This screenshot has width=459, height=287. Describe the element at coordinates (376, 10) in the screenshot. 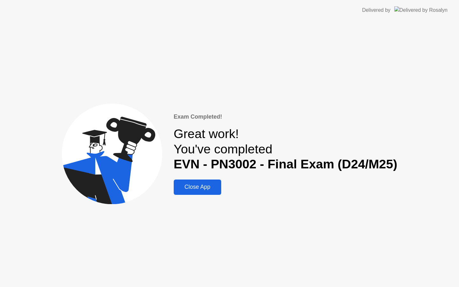

I see `div: Delivered by` at that location.